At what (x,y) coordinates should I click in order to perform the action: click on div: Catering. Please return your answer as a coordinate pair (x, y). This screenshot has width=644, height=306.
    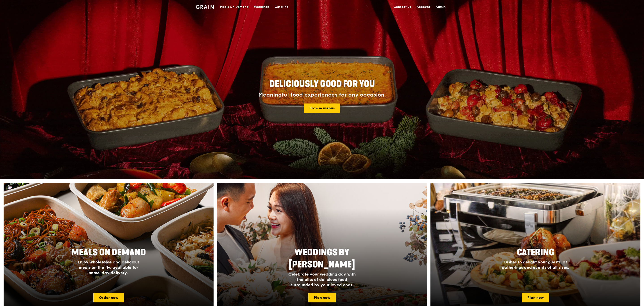
    Looking at the image, I should click on (282, 7).